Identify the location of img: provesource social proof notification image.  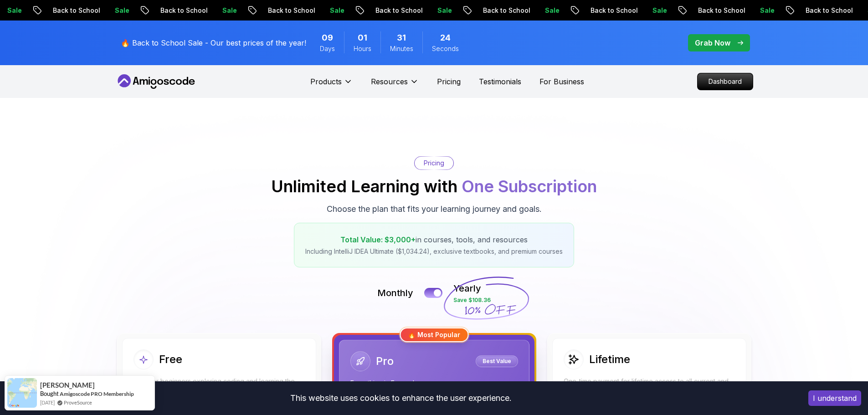
(22, 393).